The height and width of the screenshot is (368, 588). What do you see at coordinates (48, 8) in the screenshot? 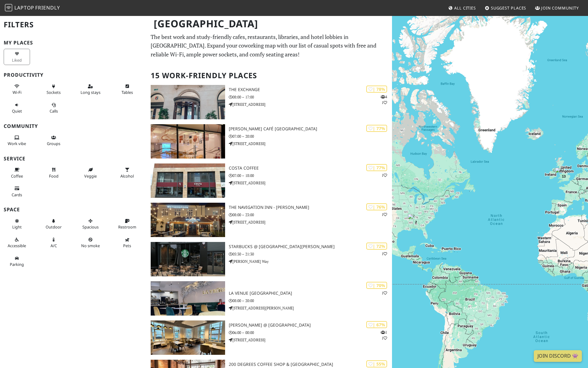
I see `span: Friendly` at bounding box center [48, 8].